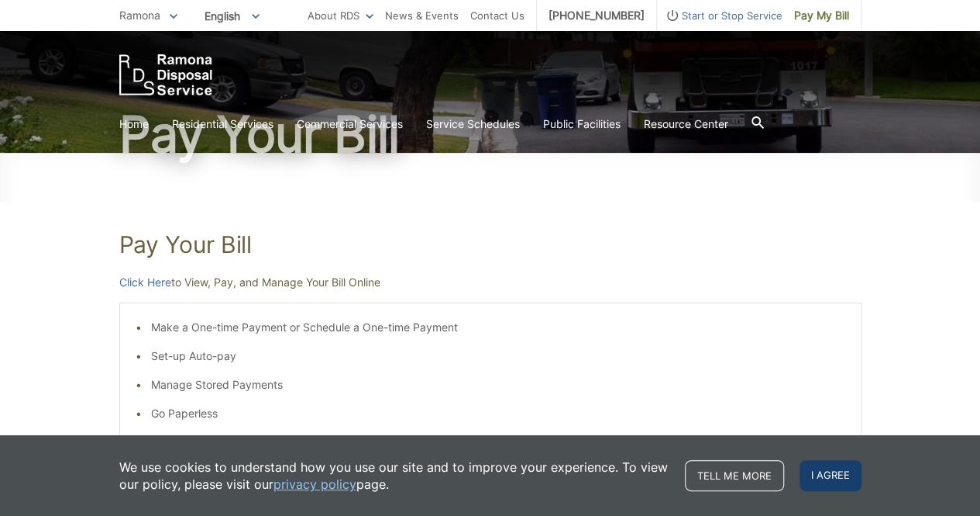  What do you see at coordinates (499, 442) in the screenshot?
I see `li: View Payment and Billing History` at bounding box center [499, 442].